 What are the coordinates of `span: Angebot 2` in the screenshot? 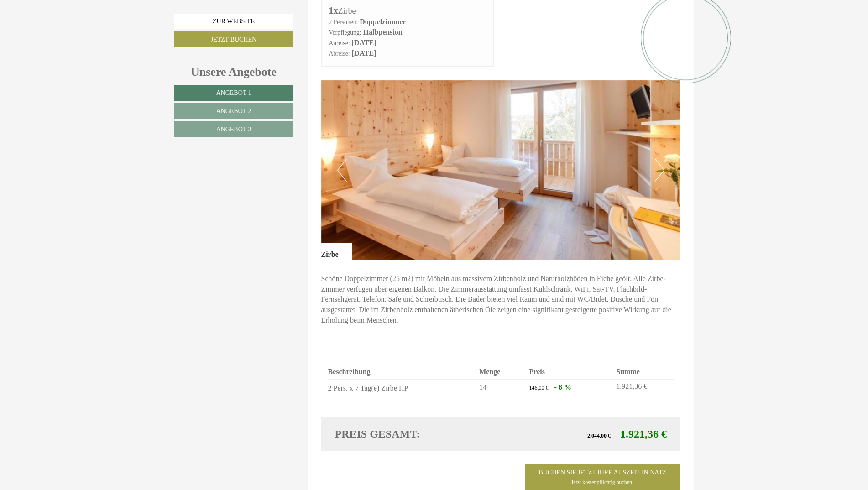 It's located at (233, 111).